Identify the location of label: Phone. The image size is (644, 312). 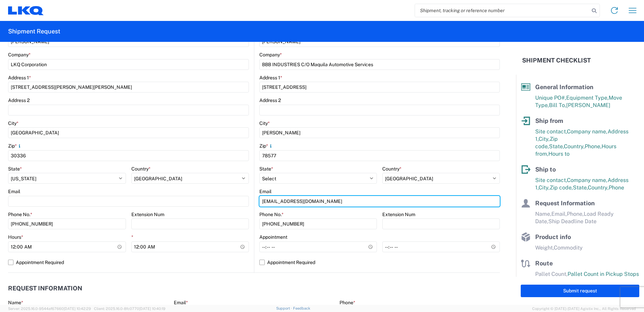
(347, 302).